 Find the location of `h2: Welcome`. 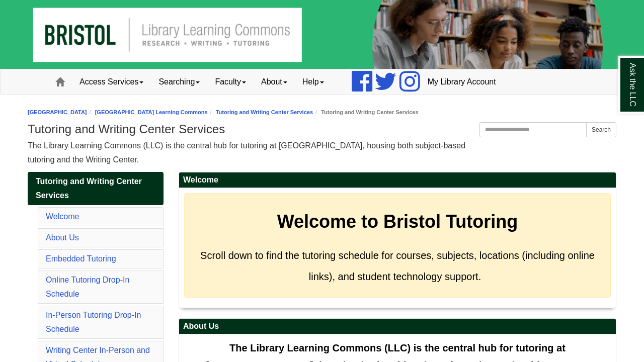

h2: Welcome is located at coordinates (398, 180).